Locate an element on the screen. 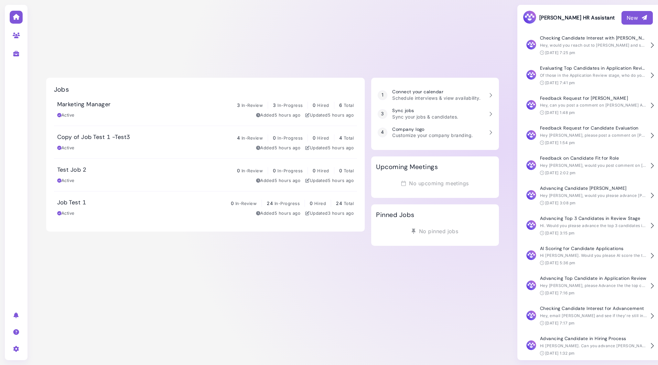 The width and height of the screenshot is (658, 365). button: New is located at coordinates (637, 18).